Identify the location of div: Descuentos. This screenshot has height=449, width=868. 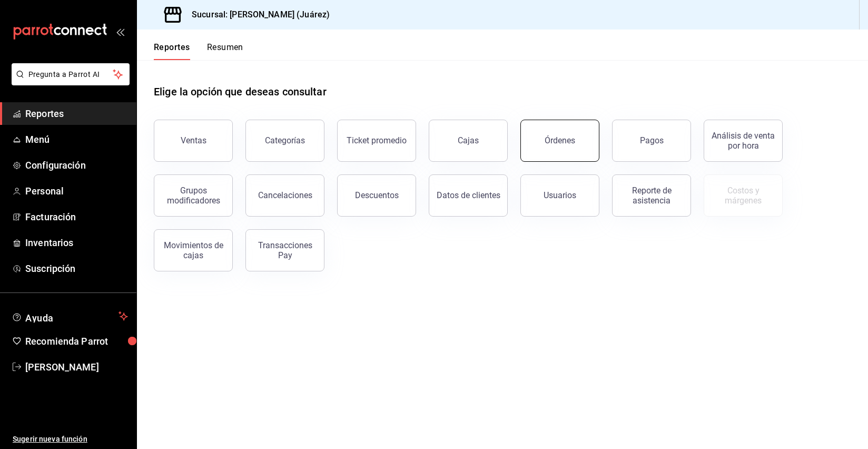
(376, 195).